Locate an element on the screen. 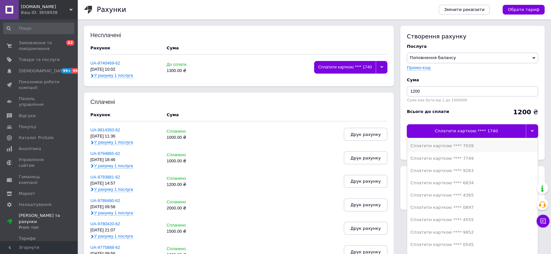  span: Каталог ProSale is located at coordinates (36, 138).